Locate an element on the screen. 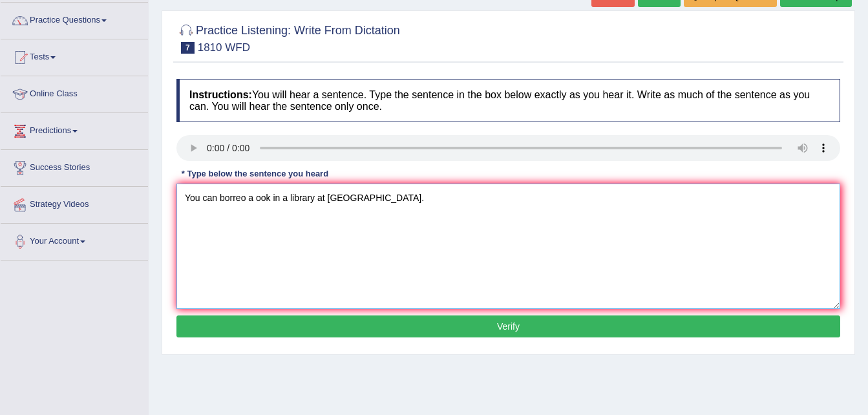 This screenshot has height=415, width=868. b: Instructions: is located at coordinates (221, 94).